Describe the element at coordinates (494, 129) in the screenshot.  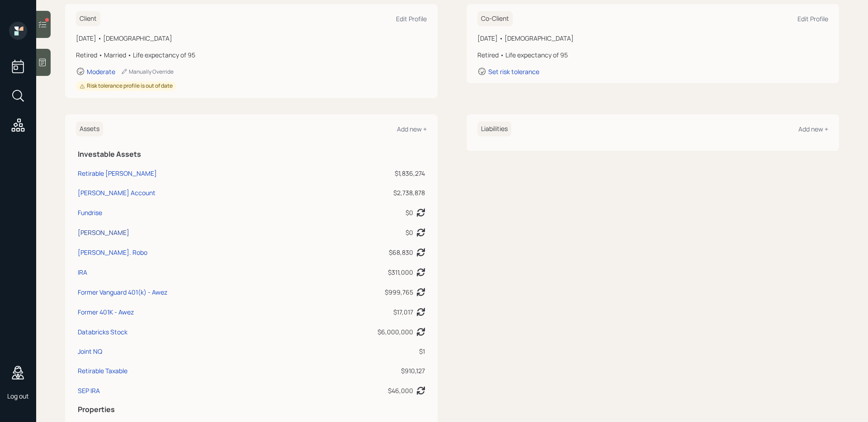
I see `h6: Liabilities` at that location.